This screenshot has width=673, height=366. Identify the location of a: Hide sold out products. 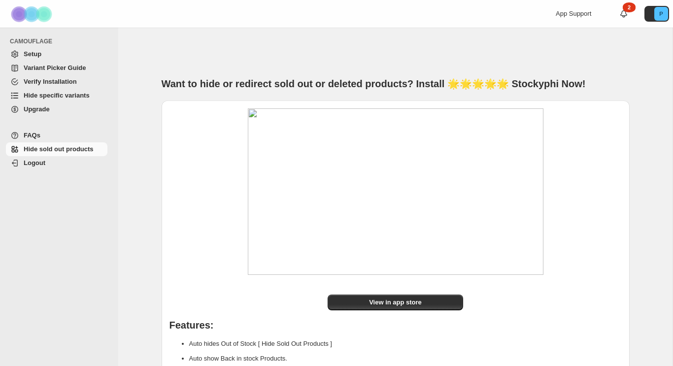
(57, 149).